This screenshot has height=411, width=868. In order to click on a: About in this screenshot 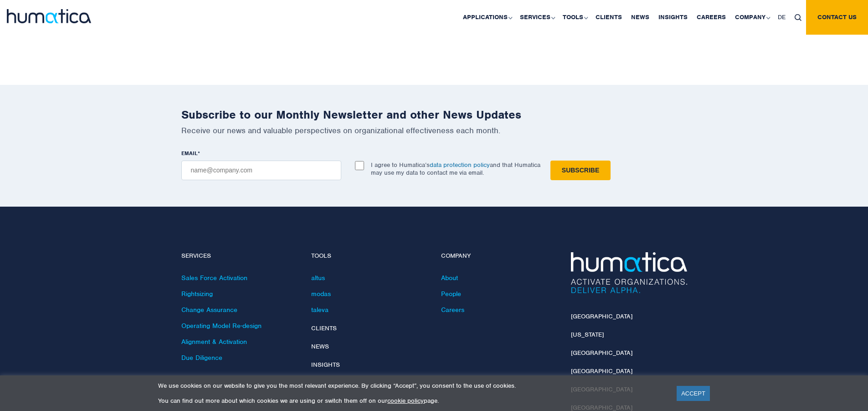, I will do `click(449, 278)`.